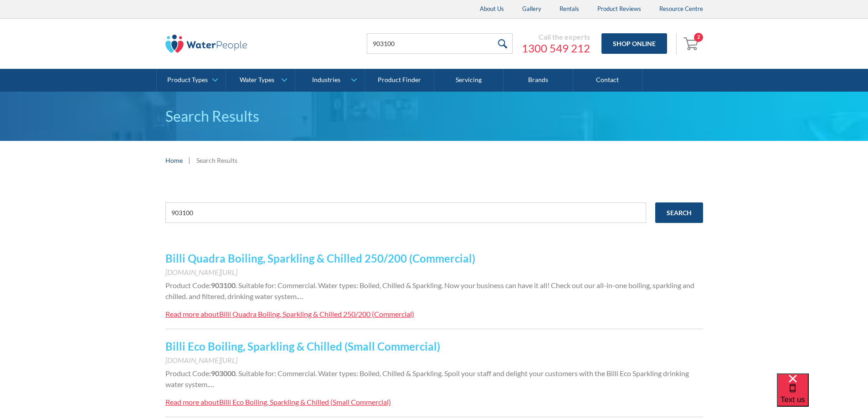  What do you see at coordinates (191, 81) in the screenshot?
I see `a: Product Types` at bounding box center [191, 81].